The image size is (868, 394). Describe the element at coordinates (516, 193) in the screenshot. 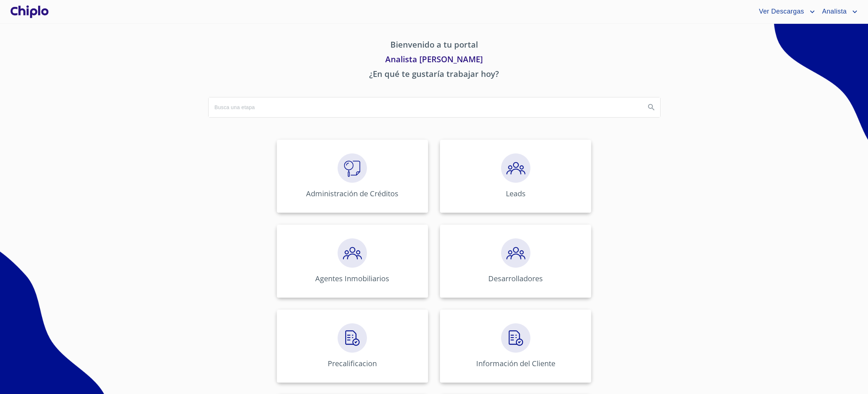

I see `p: Leads` at that location.